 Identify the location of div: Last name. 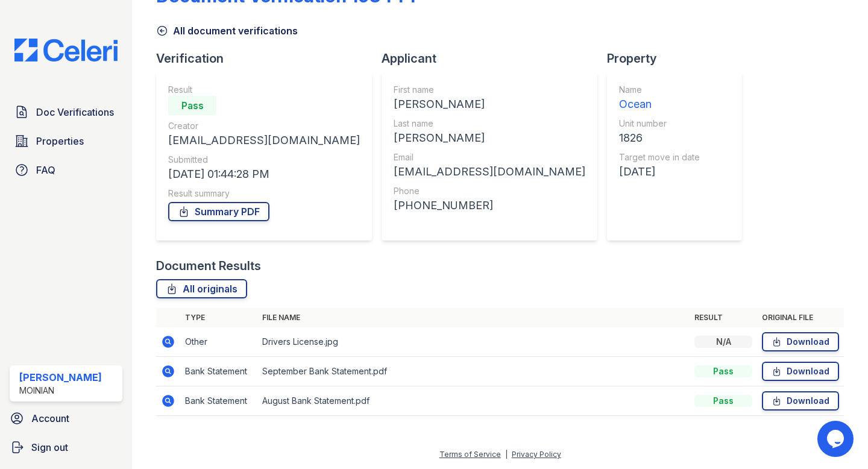
(490, 124).